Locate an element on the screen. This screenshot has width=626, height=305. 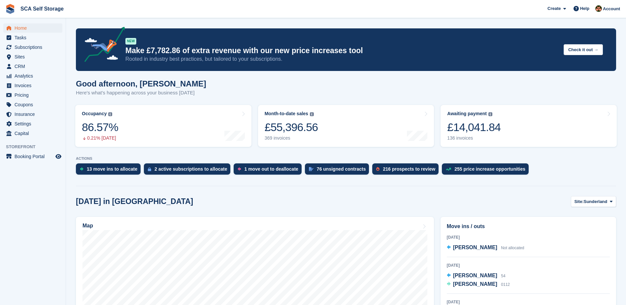
a: 76 unsigned contracts is located at coordinates (339, 171).